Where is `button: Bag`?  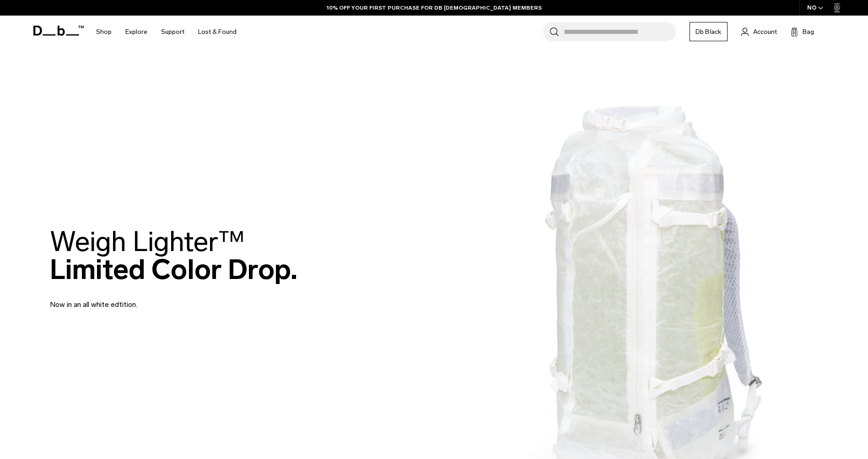
button: Bag is located at coordinates (802, 32).